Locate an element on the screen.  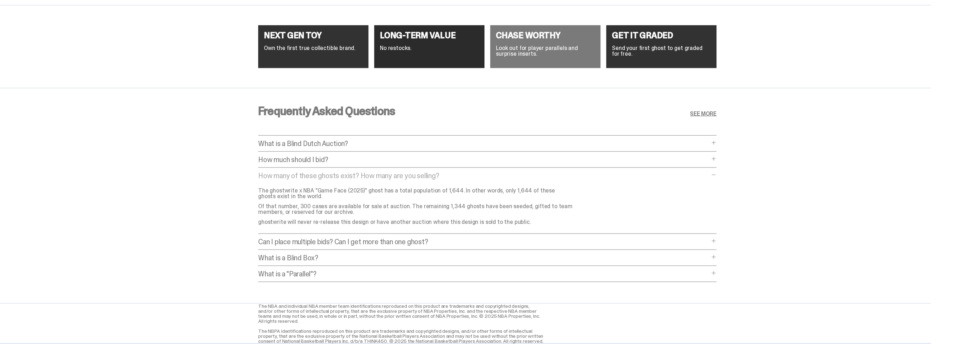
p: What is a Blind Box? is located at coordinates (484, 258).